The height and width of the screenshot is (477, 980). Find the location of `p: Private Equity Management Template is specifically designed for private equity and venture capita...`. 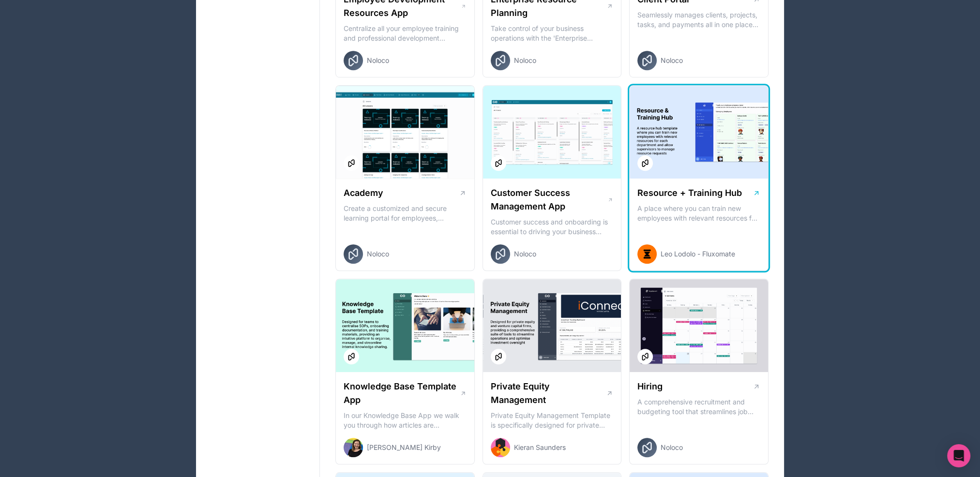

p: Private Equity Management Template is specifically designed for private equity and venture capita... is located at coordinates (552, 420).